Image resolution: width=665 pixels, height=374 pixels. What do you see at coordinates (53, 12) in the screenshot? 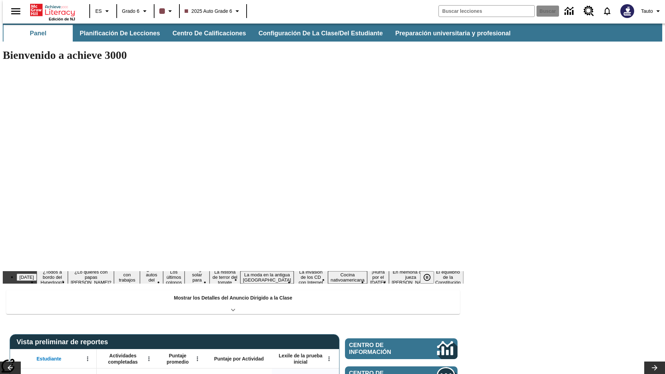
I see `div: Portada` at bounding box center [53, 12].